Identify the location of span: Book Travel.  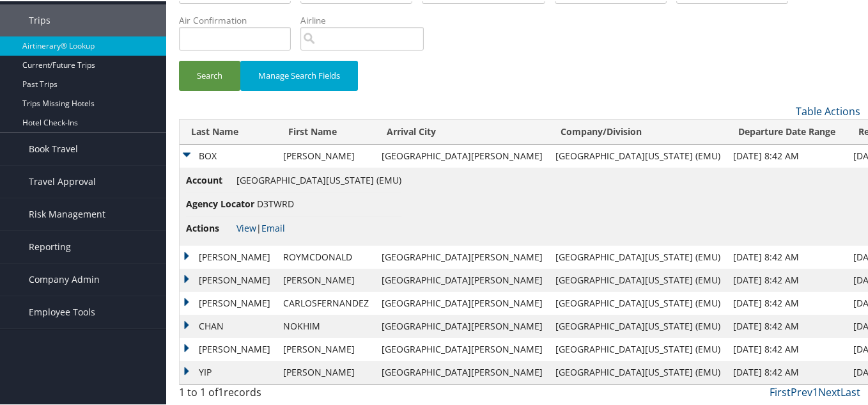
(53, 147).